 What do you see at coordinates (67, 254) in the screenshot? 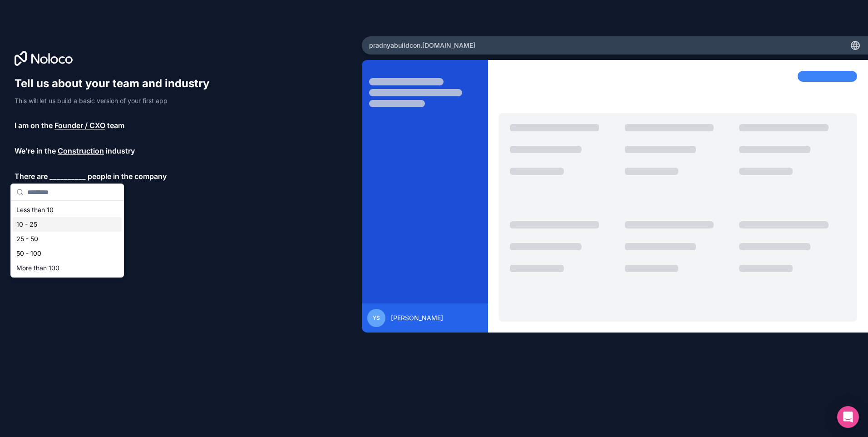
I see `div: 50 - 100` at bounding box center [67, 254].